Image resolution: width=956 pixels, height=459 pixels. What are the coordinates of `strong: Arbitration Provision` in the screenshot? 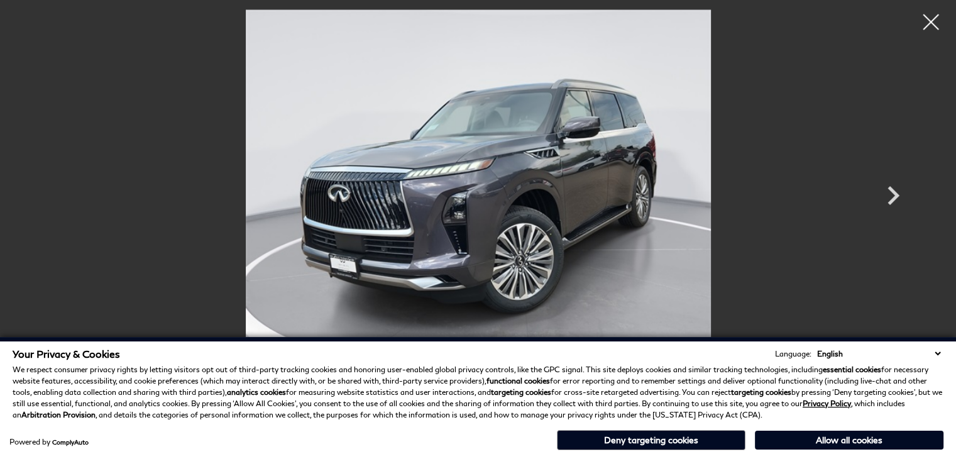 It's located at (58, 414).